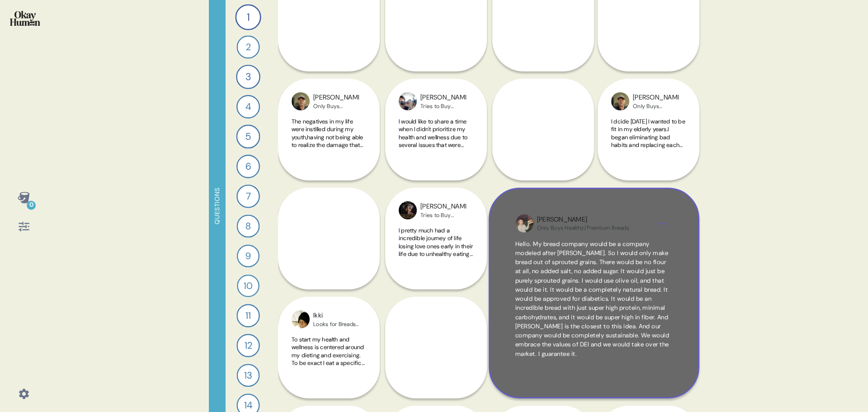 This screenshot has width=868, height=412. I want to click on span: I would like to share a time when I didn't prioritize my health and wellness due to several issue..., so click(436, 236).